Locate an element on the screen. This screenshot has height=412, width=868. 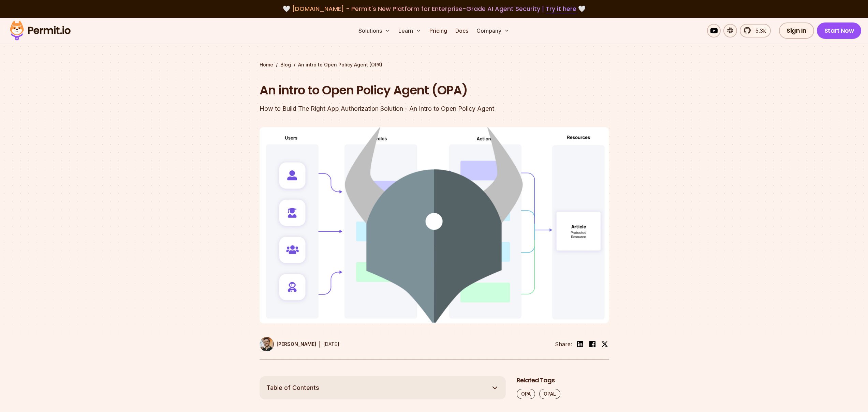
a: Blog is located at coordinates (285, 65).